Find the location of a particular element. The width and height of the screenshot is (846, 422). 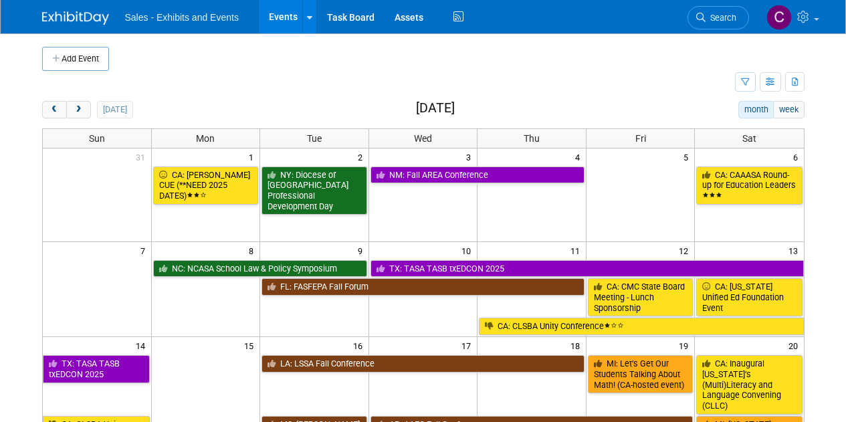

a: NC: NCASA School Law & Policy Symposium is located at coordinates (260, 269).